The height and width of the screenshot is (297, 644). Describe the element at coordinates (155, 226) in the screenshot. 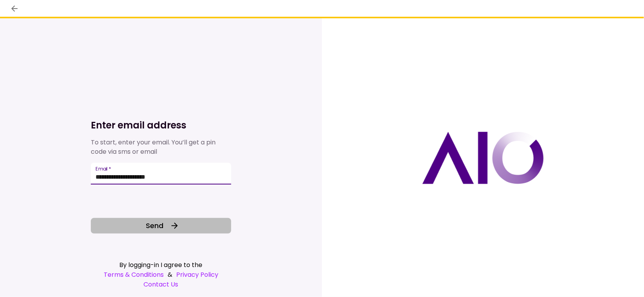

I see `span: Send` at that location.